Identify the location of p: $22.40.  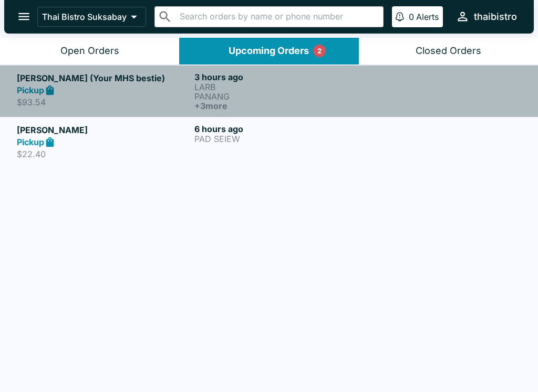
(103, 154).